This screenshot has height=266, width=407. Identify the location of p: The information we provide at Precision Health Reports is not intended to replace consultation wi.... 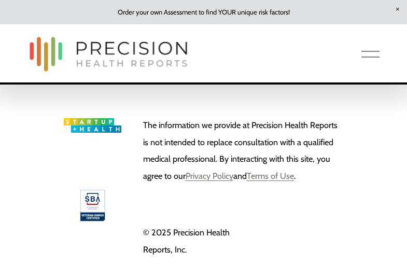
(243, 150).